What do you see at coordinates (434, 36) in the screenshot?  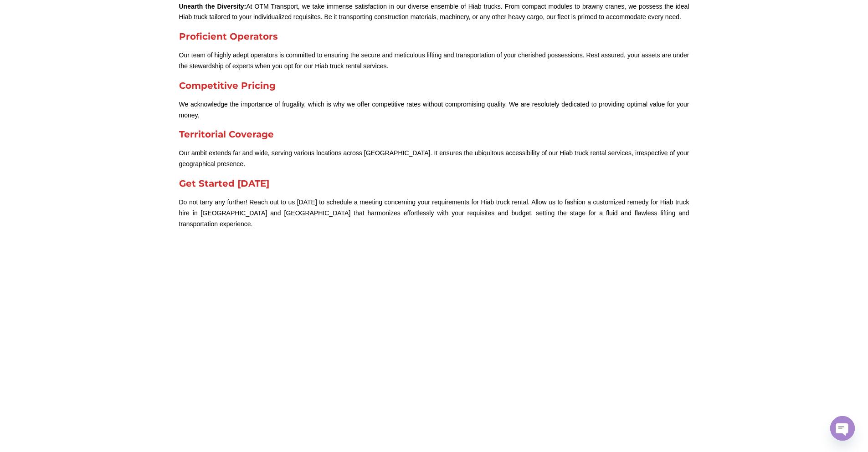 I see `h2: Proficient Operators` at bounding box center [434, 36].